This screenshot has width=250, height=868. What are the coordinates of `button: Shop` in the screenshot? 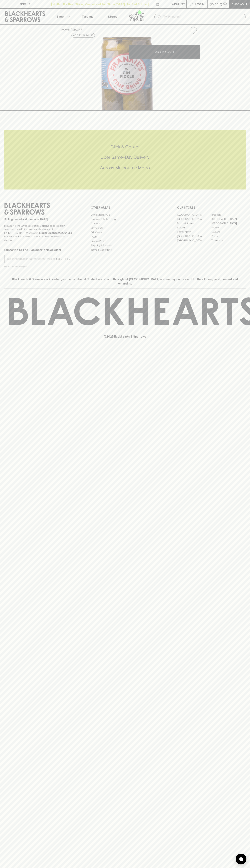 It's located at (63, 17).